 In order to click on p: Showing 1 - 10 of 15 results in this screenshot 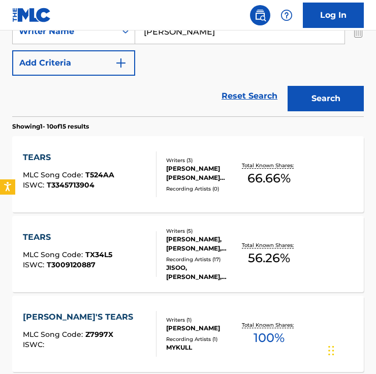, I will do `click(50, 127)`.